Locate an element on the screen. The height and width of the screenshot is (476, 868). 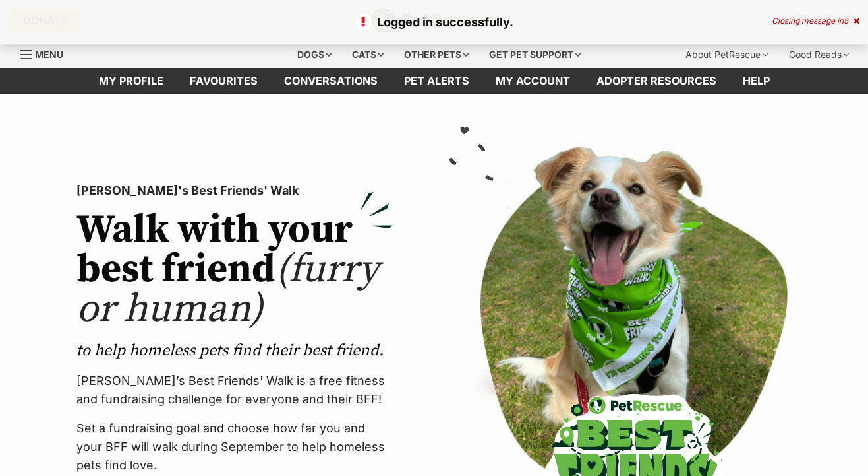
a: My account is located at coordinates (533, 81).